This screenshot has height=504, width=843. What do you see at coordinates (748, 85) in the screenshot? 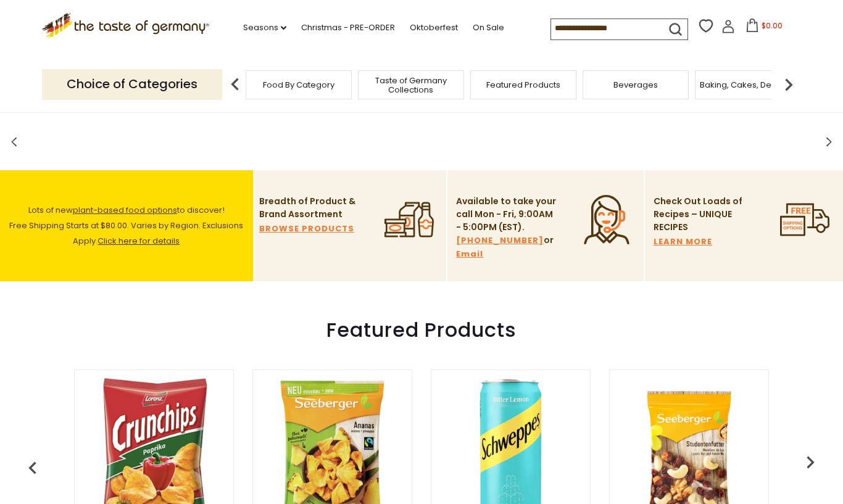
I see `span: Baking, Cakes, Desserts` at bounding box center [748, 85].